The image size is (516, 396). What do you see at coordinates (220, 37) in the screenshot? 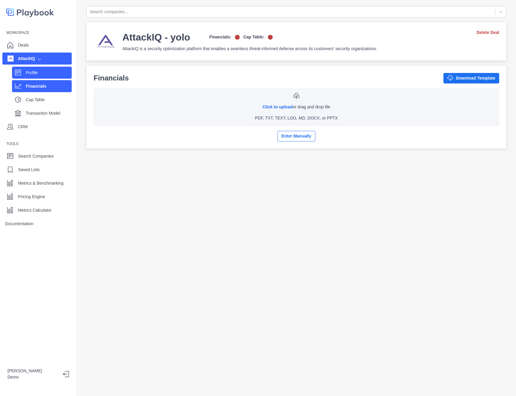
I see `p: Financials:` at bounding box center [220, 37].